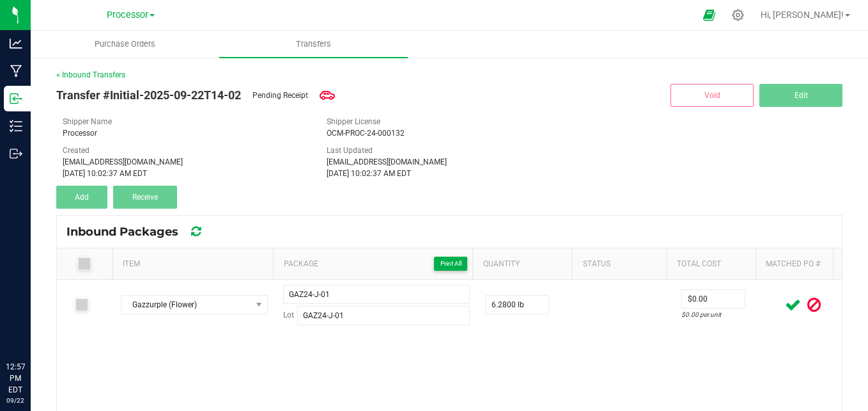  I want to click on p: 12:57 PM EDT, so click(15, 378).